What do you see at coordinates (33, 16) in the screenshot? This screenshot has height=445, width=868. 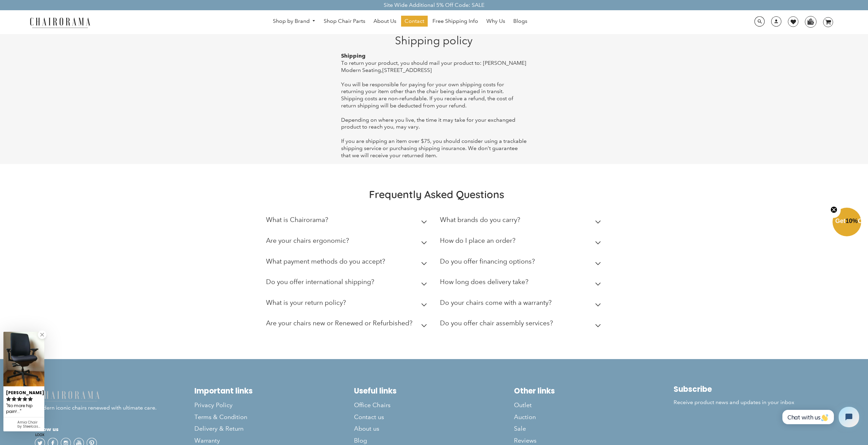 I see `button: Chat with us👋` at bounding box center [33, 16].